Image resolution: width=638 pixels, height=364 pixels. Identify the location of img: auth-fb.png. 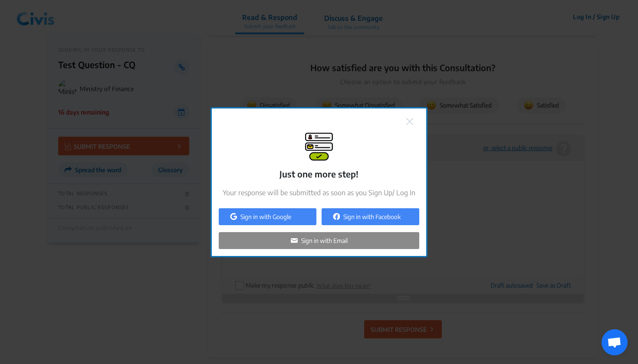
(336, 216).